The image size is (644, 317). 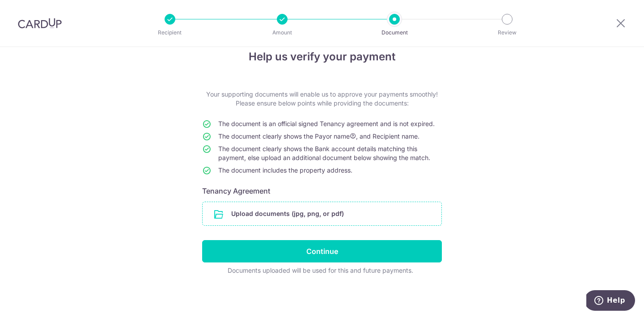 I want to click on p: Amount, so click(x=282, y=32).